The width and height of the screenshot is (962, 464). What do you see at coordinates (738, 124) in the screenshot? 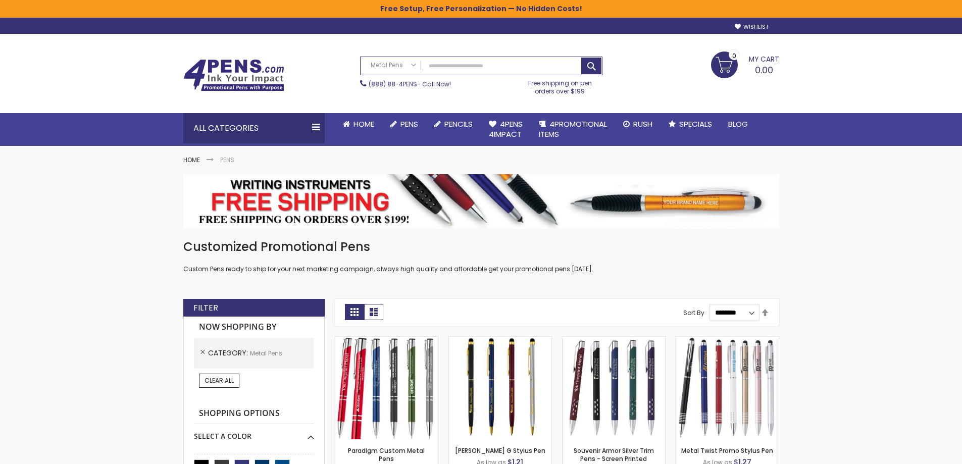
I see `a: Blog` at bounding box center [738, 124].